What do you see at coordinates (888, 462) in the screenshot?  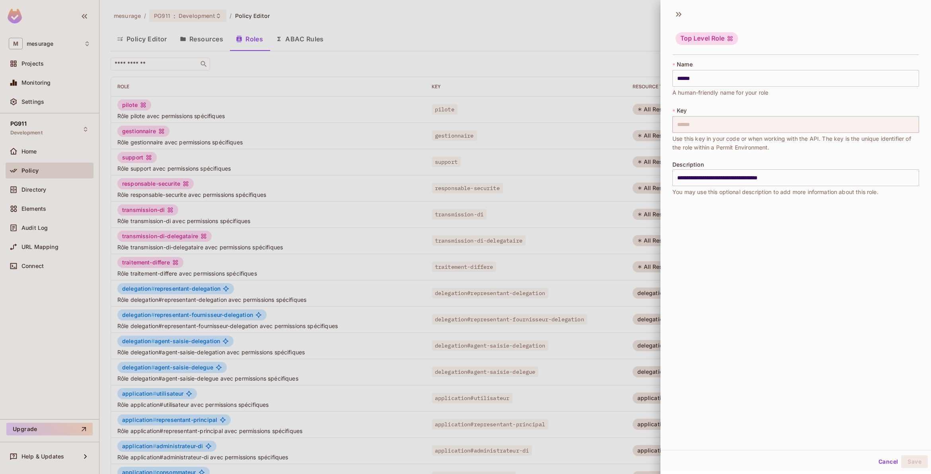 I see `button: Cancel` at bounding box center [888, 462].